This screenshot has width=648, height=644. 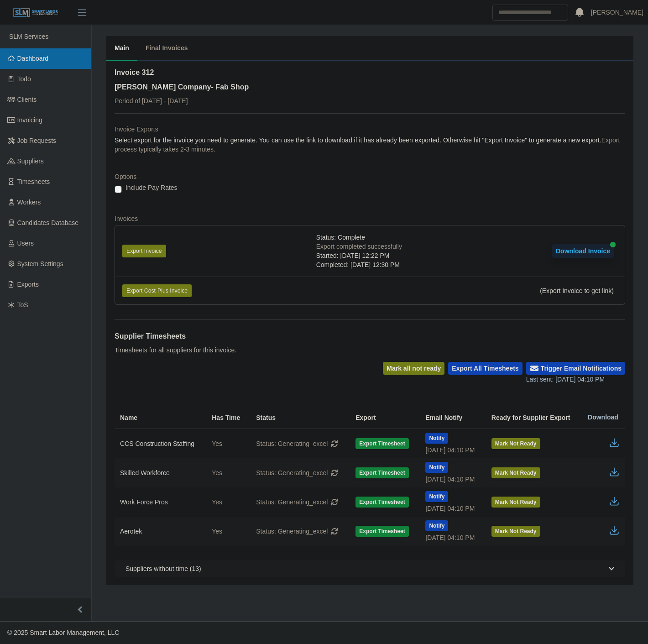 What do you see at coordinates (28, 284) in the screenshot?
I see `span: Exports` at bounding box center [28, 284].